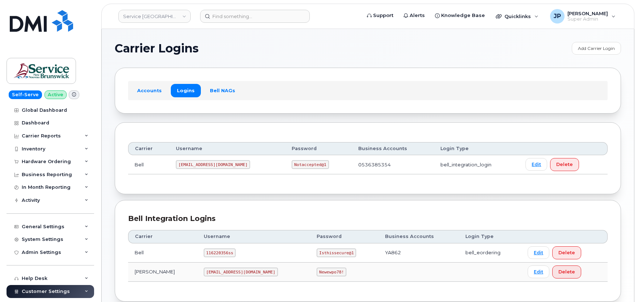 The image size is (638, 302). Describe the element at coordinates (367, 218) in the screenshot. I see `div: Bell Integration Logins` at that location.